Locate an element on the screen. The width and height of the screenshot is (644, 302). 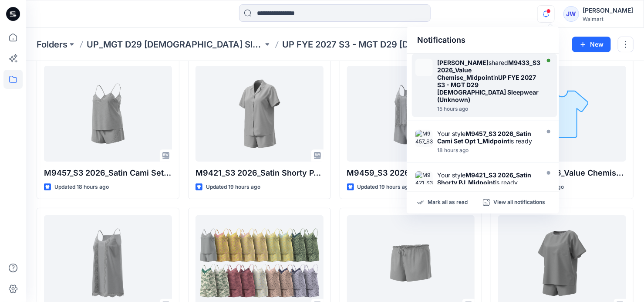
p: Mark all as read is located at coordinates (447, 203).